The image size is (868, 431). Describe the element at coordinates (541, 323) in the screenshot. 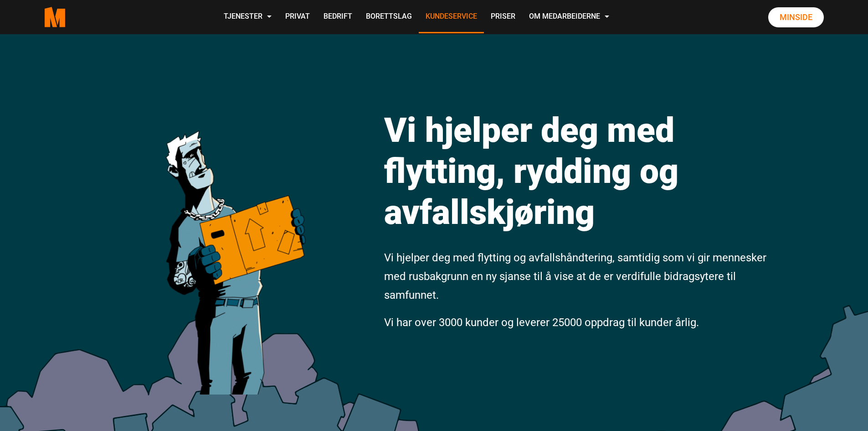

I see `span: Vi har over 3000 kunder og leverer 25000 oppdrag til kunder årlig.` at that location.